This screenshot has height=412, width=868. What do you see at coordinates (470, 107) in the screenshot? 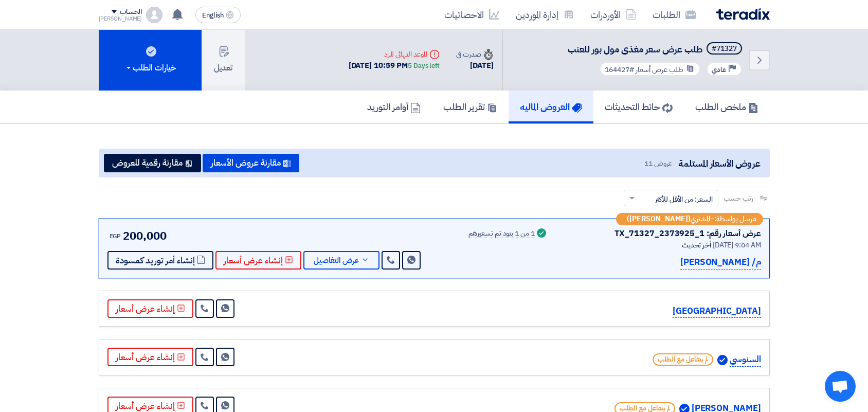
I see `h5: تقرير الطلب` at bounding box center [470, 107].